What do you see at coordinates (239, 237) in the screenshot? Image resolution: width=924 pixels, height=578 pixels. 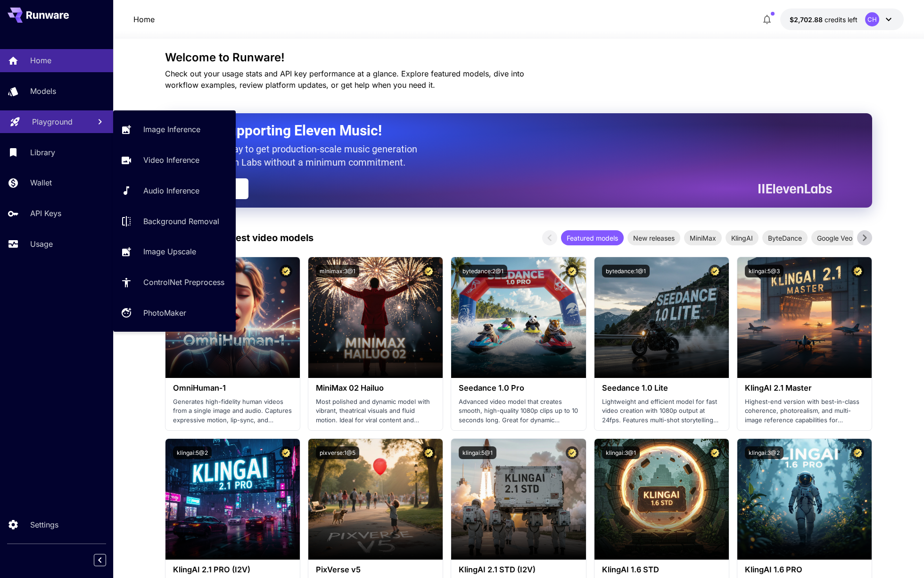 I see `p: Test drive the best video models` at bounding box center [239, 237].